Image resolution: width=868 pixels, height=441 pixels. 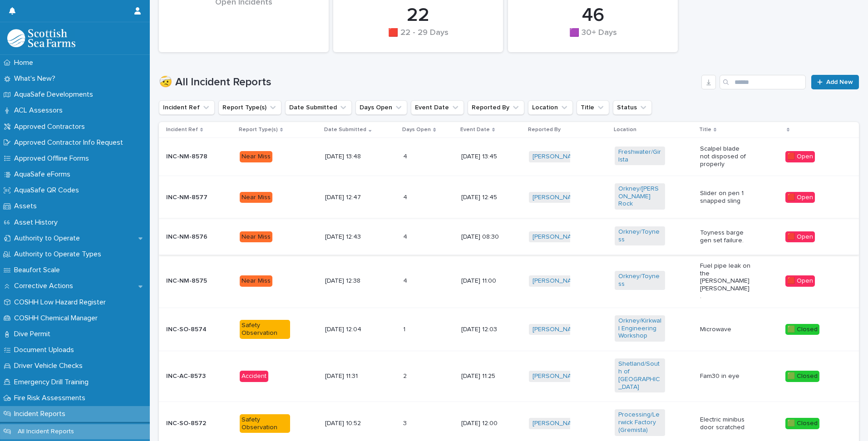 What do you see at coordinates (475, 129) in the screenshot?
I see `p: Event Date` at bounding box center [475, 129].